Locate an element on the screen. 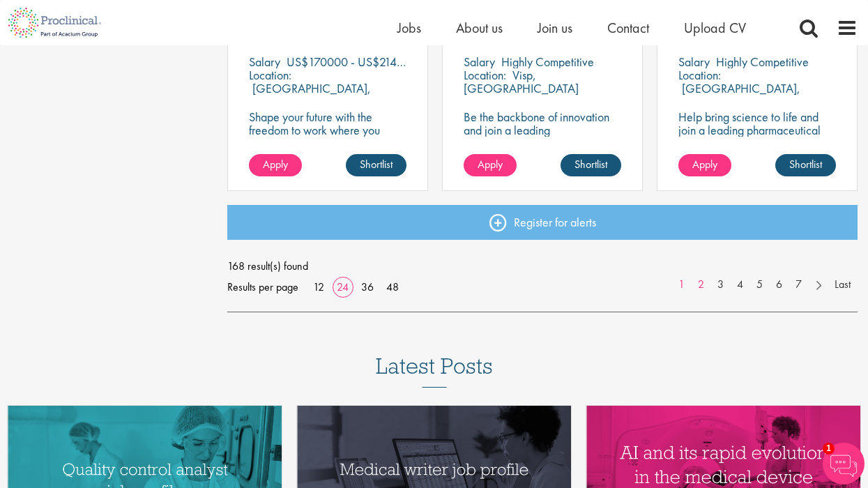 This screenshot has height=488, width=868. a: 36 is located at coordinates (367, 287).